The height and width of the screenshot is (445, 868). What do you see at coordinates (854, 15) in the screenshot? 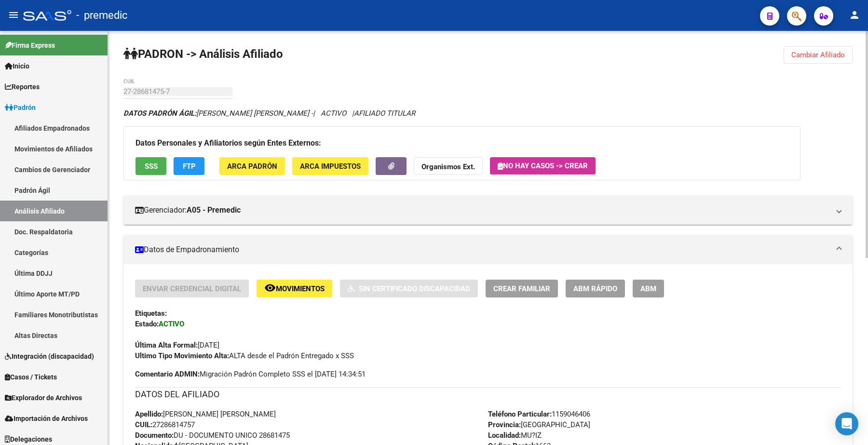
I see `mat-icon: person` at bounding box center [854, 15].